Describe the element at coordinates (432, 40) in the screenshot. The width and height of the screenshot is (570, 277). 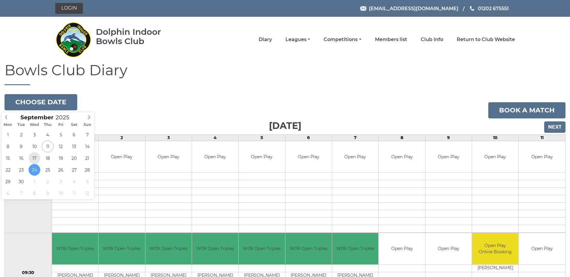
I see `a: Club Info` at that location.